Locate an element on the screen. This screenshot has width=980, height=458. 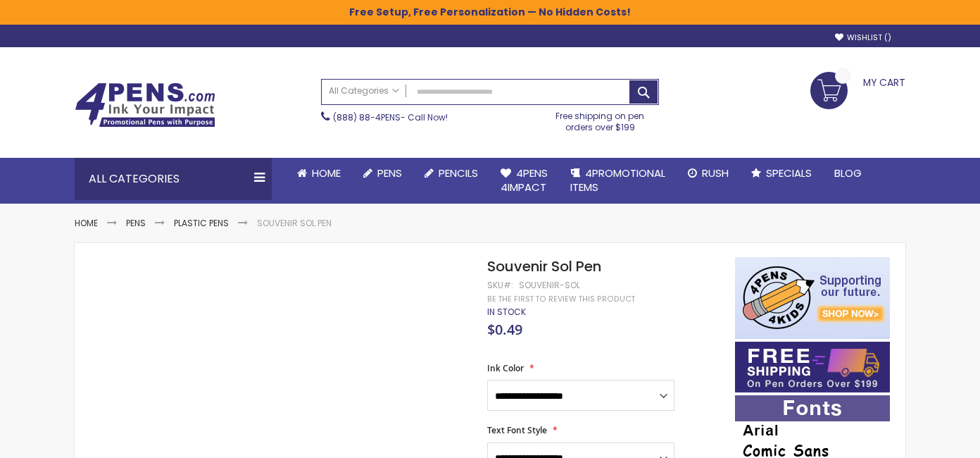
span: Text Font Style is located at coordinates (517, 430).